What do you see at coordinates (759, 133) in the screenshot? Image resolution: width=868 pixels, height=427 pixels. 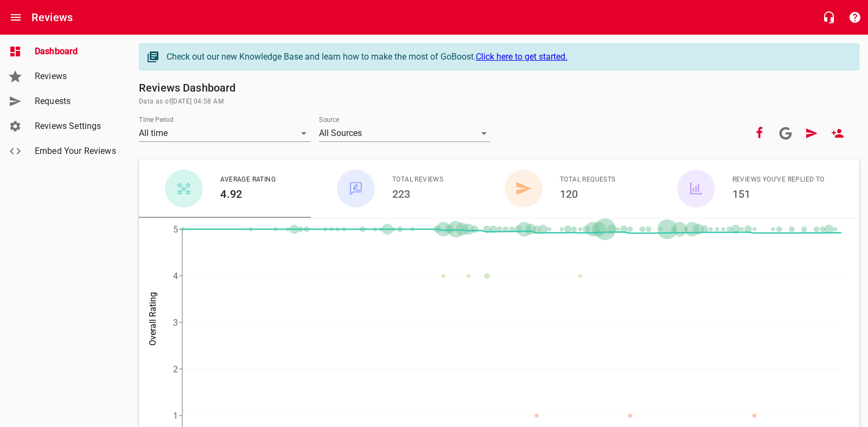 I see `button: Your Facebook account is connected` at bounding box center [759, 133].